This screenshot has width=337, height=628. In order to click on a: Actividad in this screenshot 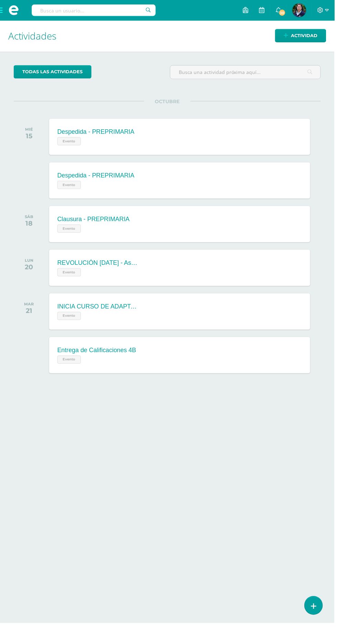, I will do `click(303, 36)`.